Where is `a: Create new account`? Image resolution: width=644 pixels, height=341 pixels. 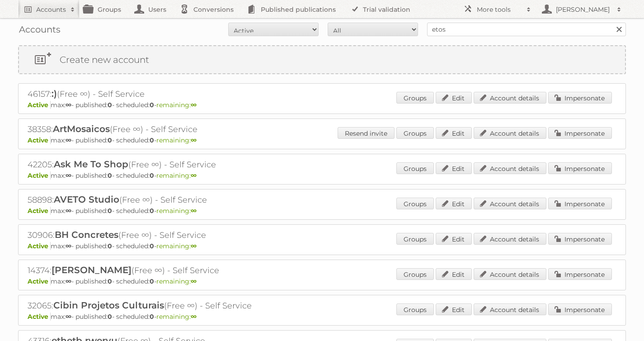
a: Create new account is located at coordinates (322, 60).